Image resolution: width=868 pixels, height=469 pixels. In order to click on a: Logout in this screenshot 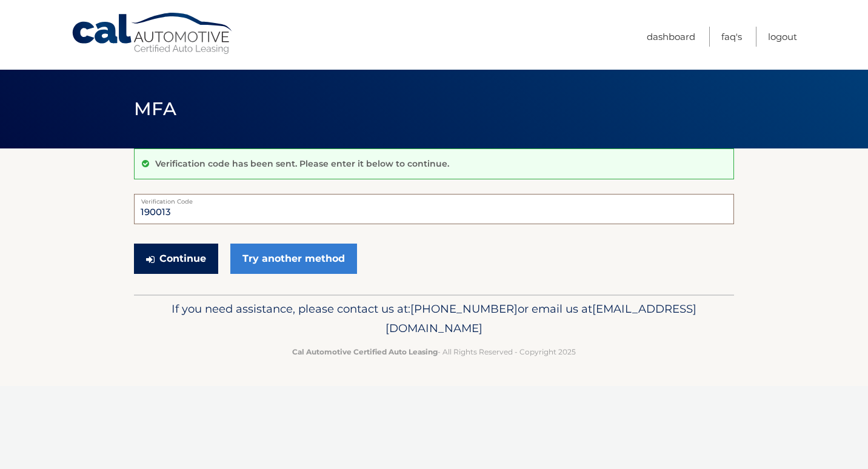, I will do `click(782, 36)`.